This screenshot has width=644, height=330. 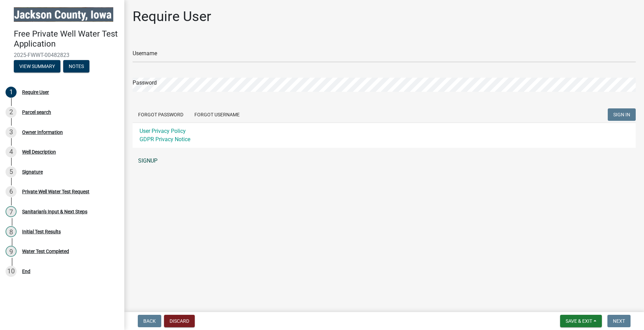 What do you see at coordinates (150, 321) in the screenshot?
I see `span: Back` at bounding box center [150, 321].